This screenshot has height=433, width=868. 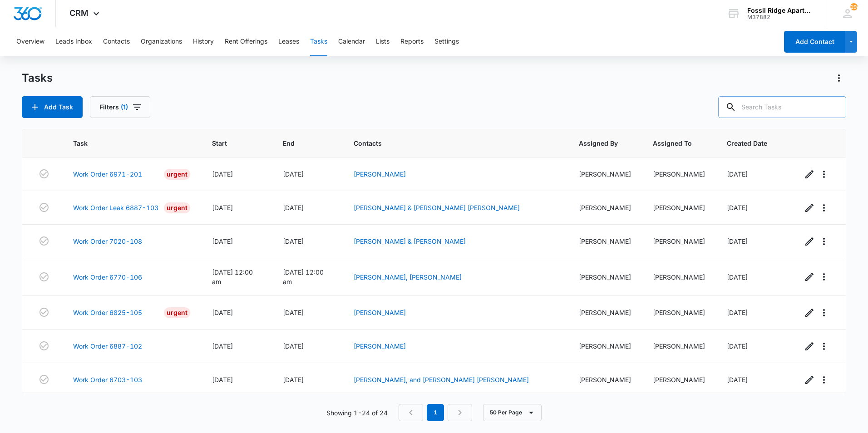 I want to click on button: Add Task, so click(x=52, y=107).